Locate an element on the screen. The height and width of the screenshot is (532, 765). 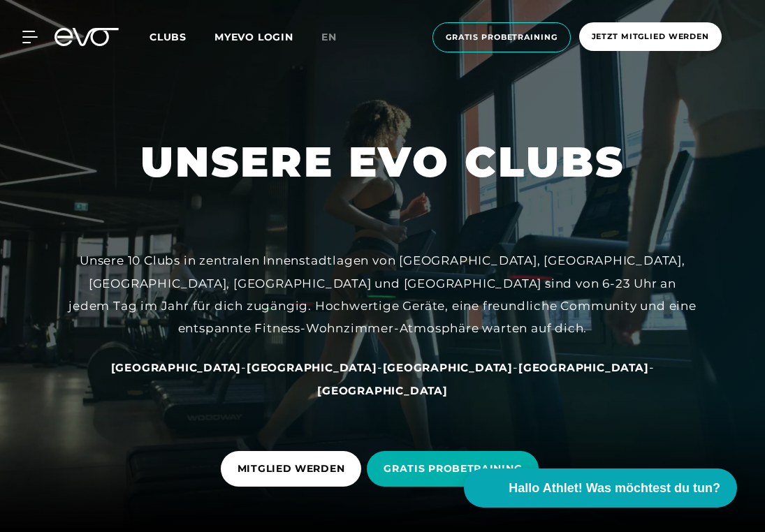
span: GRATIS PROBETRAINING is located at coordinates (452, 468).